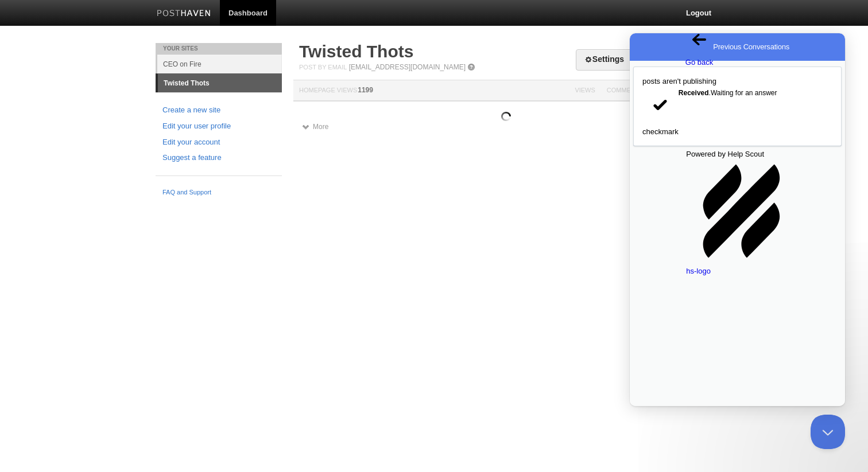  What do you see at coordinates (219, 192) in the screenshot?
I see `a: FAQ and Support` at bounding box center [219, 192].